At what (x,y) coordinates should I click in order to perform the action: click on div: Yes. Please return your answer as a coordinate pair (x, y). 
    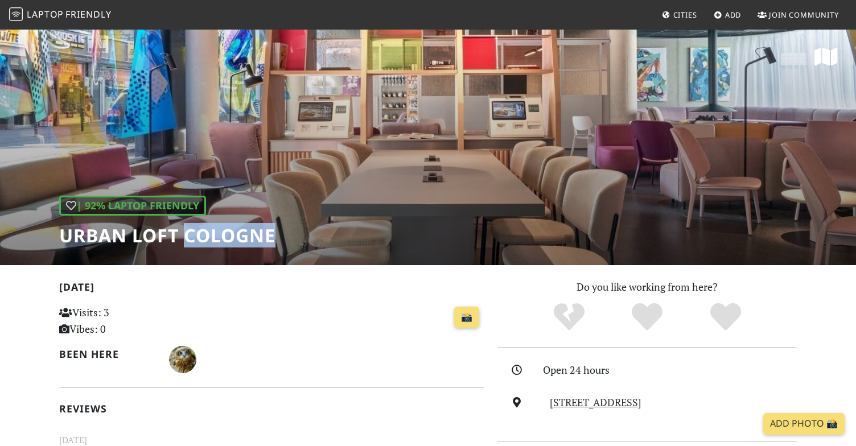
    Looking at the image, I should click on (647, 317).